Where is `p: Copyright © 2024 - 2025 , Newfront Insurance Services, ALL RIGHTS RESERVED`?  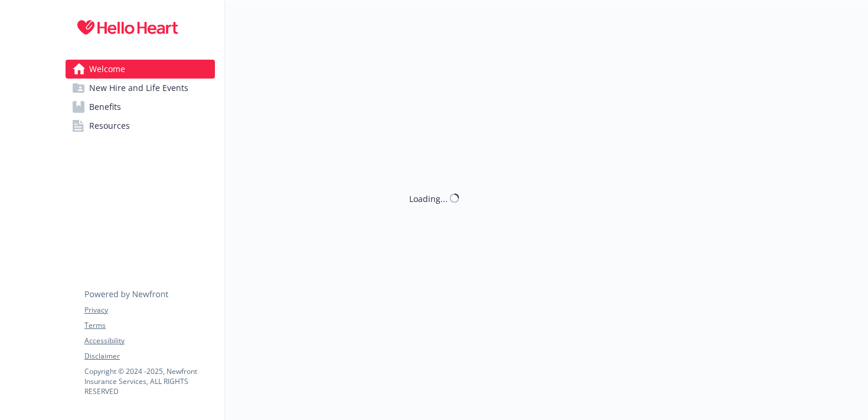
p: Copyright © 2024 - 2025 , Newfront Insurance Services, ALL RIGHTS RESERVED is located at coordinates (150, 381).